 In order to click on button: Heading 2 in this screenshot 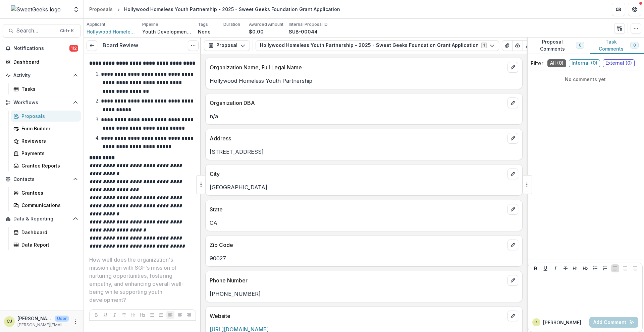, I will do `click(585, 269)`.